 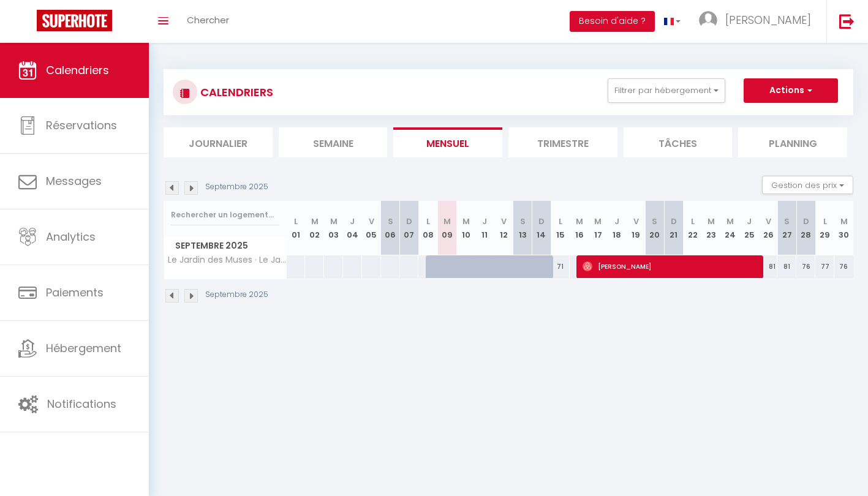 I want to click on span: Analytics, so click(x=70, y=236).